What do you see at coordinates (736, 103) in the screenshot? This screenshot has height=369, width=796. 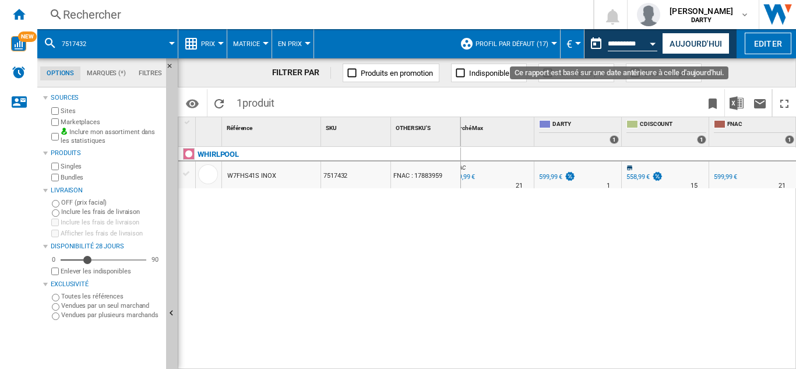 I see `img: excel-24x24.png` at bounding box center [736, 103].